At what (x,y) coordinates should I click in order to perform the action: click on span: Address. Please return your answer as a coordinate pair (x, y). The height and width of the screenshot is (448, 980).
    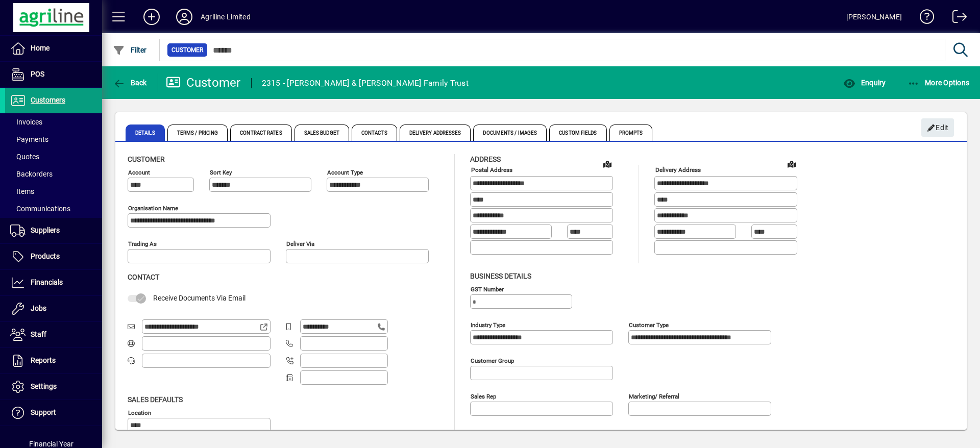
    Looking at the image, I should click on (485, 159).